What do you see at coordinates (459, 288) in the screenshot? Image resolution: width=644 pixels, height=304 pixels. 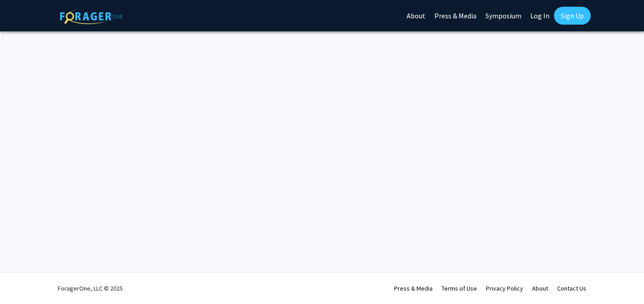 I see `a: Terms of Use` at bounding box center [459, 288].